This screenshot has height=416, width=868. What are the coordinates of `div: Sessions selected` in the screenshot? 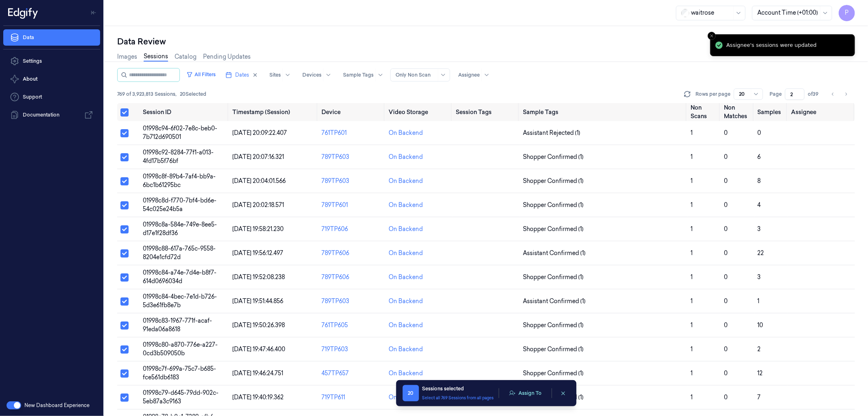 It's located at (458, 388).